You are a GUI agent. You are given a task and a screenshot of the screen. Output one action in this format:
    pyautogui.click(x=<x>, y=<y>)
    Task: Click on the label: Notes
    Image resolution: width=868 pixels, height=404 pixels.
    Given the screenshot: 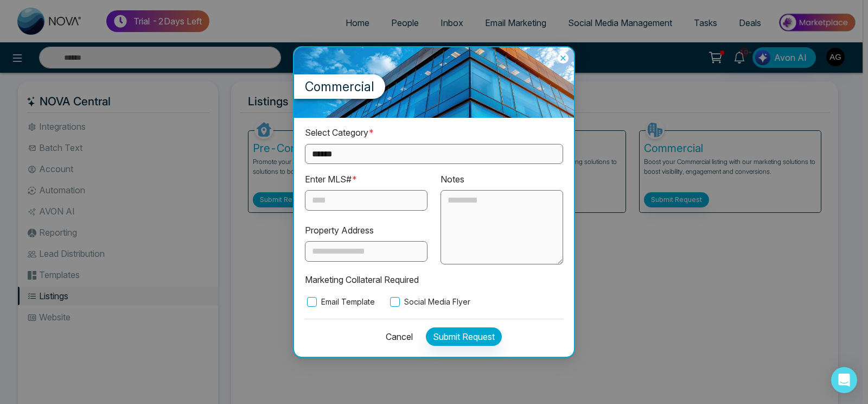 What is the action you would take?
    pyautogui.click(x=452, y=179)
    